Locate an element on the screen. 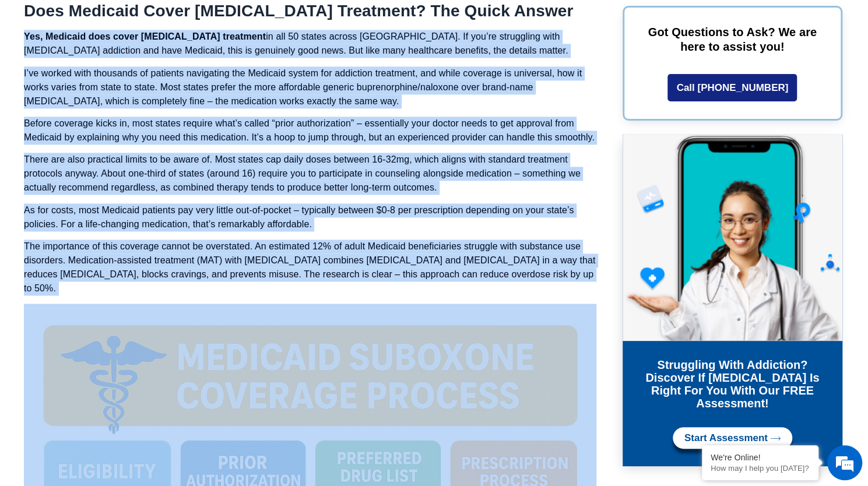  p: There are also practical limits to be aware of. Most states cap daily doses between 16-32mg, whic... is located at coordinates (310, 173).